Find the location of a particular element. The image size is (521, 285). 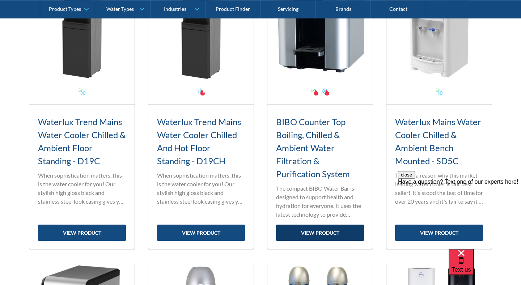

h3: Waterlux Trend Mains Water Cooler Chilled And Hot Floor Standing - D19CH is located at coordinates (201, 142).